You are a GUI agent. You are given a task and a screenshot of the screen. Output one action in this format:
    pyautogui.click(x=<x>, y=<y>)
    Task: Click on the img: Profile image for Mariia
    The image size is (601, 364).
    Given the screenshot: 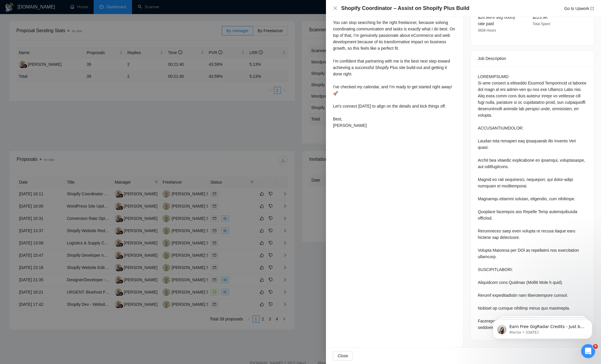 What is the action you would take?
    pyautogui.click(x=18, y=22)
    